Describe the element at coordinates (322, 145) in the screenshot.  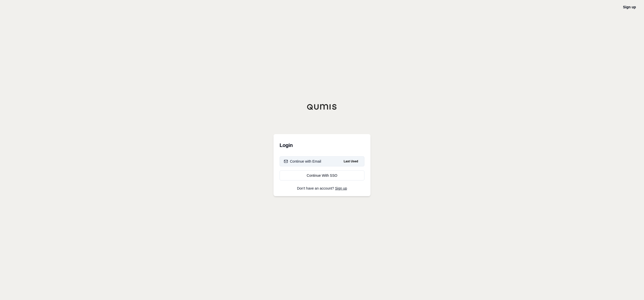
I see `h3: Login` at that location.